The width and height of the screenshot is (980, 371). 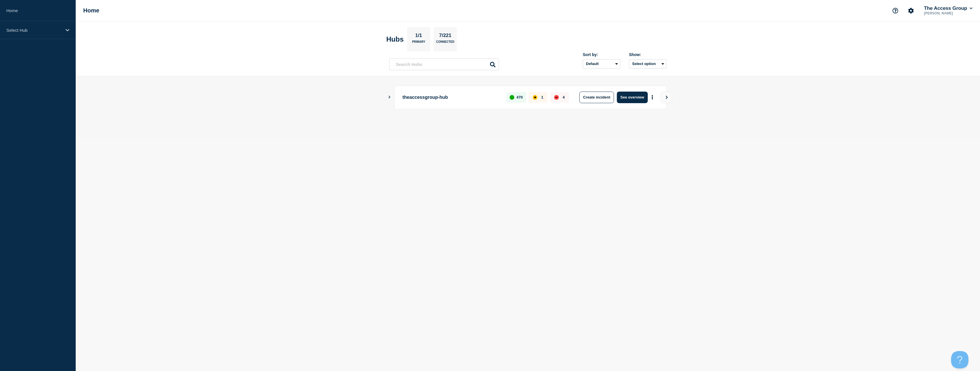 What do you see at coordinates (911, 11) in the screenshot?
I see `button: Account settings` at bounding box center [911, 11].